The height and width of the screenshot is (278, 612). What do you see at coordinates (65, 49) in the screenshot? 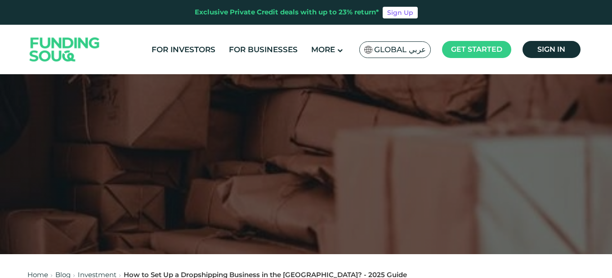
I see `img: Logo` at bounding box center [65, 49].